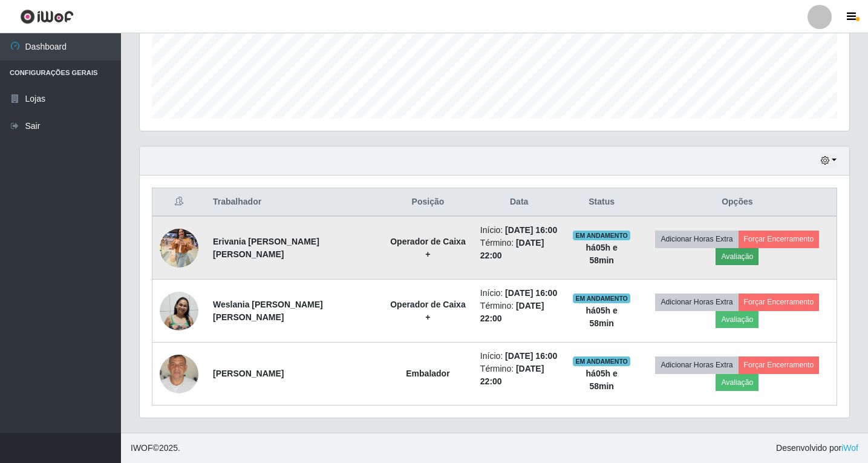 The height and width of the screenshot is (463, 868). I want to click on a: iWof, so click(850, 448).